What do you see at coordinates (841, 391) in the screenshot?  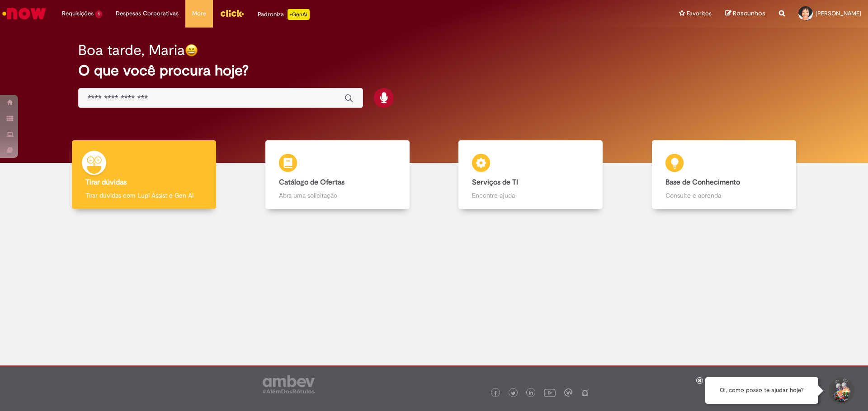 I see `button: Iniciar Conversa de Suporte` at bounding box center [841, 391].